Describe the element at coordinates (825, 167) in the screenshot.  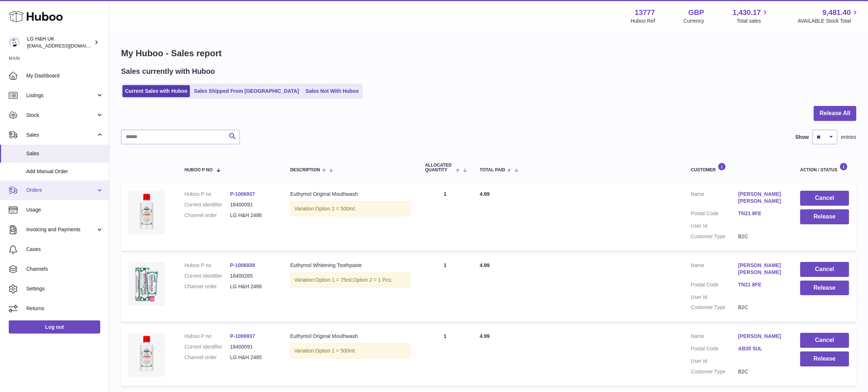
I see `div: Action / Status` at that location.